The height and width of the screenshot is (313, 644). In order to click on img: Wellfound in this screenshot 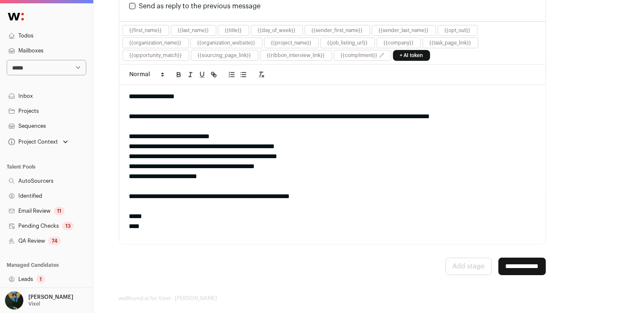, I will do `click(16, 16)`.